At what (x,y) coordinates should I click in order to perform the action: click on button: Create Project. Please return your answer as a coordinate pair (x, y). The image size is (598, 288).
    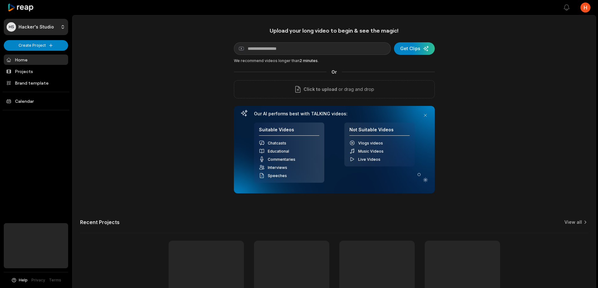
    Looking at the image, I should click on (36, 45).